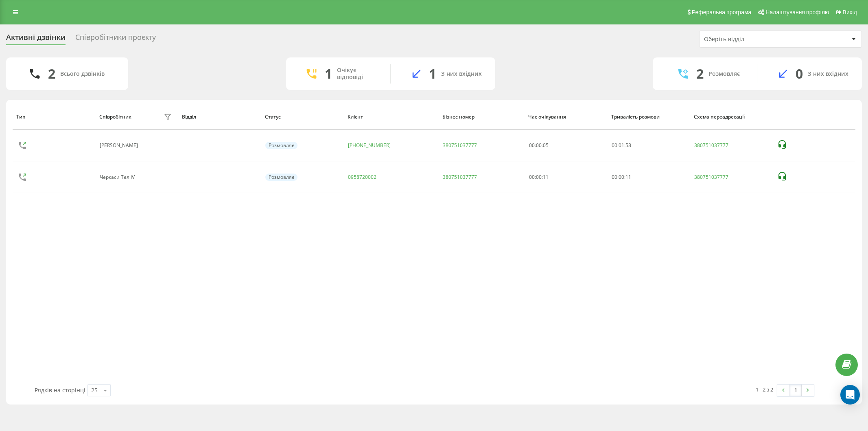 The image size is (868, 431). What do you see at coordinates (798, 12) in the screenshot?
I see `span: Налаштування профілю` at bounding box center [798, 12].